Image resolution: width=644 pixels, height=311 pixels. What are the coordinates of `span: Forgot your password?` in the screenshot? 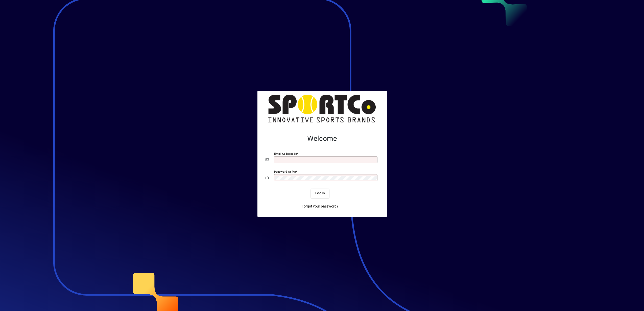 It's located at (320, 206).